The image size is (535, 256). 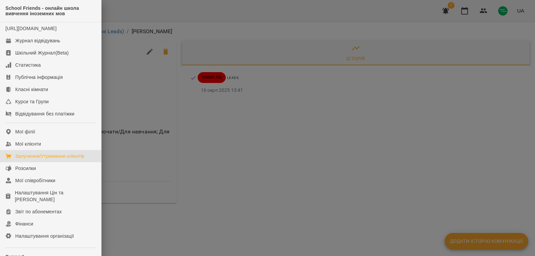 I want to click on div: Журнал відвідувань, so click(x=38, y=41).